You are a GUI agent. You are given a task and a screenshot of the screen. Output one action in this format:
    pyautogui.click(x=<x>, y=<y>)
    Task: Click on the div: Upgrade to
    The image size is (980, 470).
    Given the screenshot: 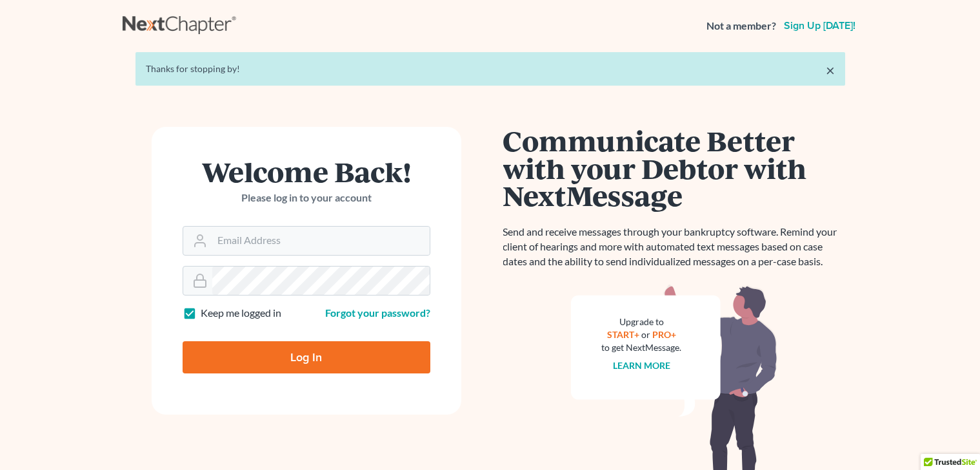 What is the action you would take?
    pyautogui.click(x=642, y=322)
    